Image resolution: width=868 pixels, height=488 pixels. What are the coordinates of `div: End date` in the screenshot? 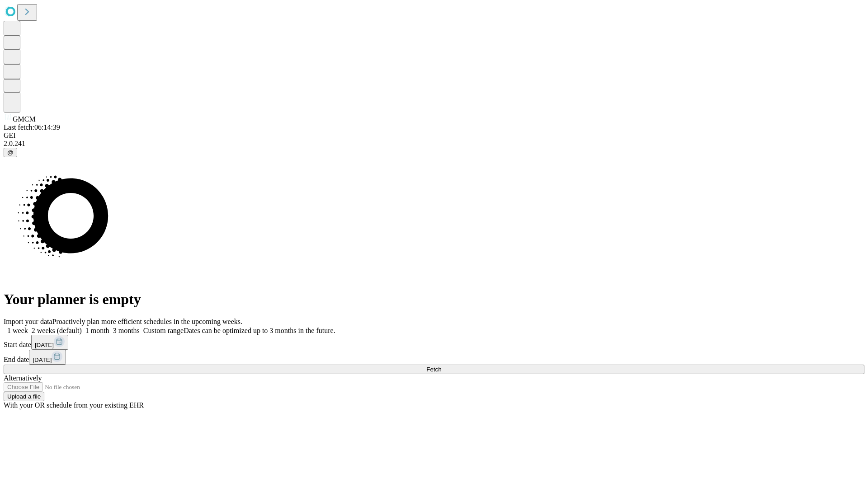 It's located at (434, 357).